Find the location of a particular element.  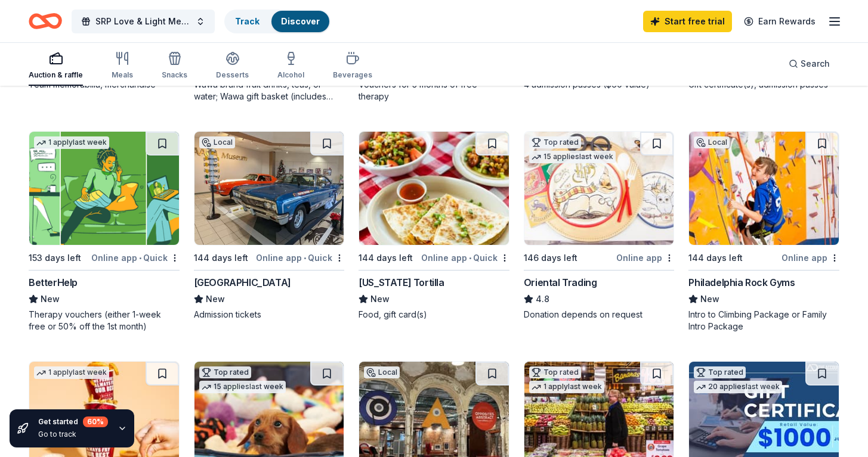

img: Image for Oriental Trading is located at coordinates (599, 188).